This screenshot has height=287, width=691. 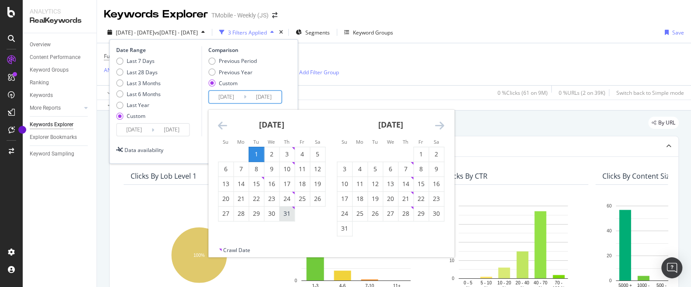 I want to click on td: Choose Saturday, August 9, 2025 as your check-out date. It’s available., so click(x=436, y=169).